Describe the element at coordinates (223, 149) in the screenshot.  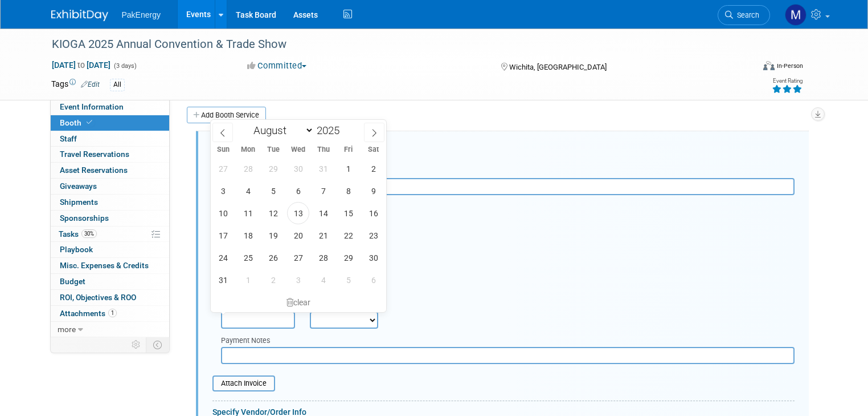
I see `span: Sun` at that location.